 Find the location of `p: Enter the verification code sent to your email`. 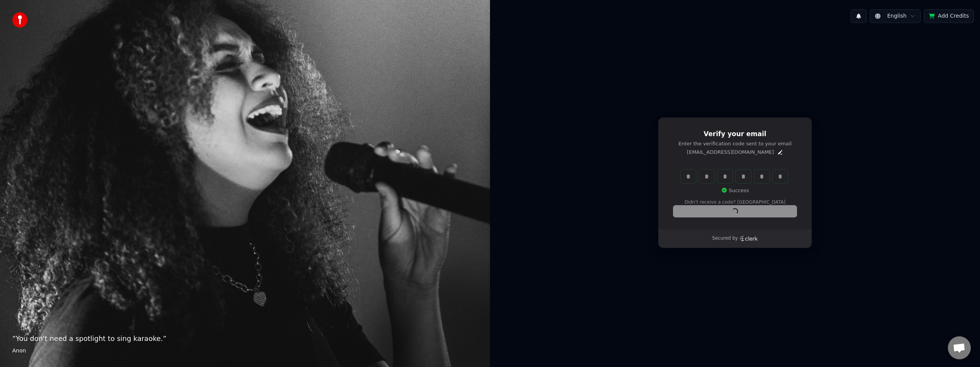

p: Enter the verification code sent to your email is located at coordinates (735, 143).